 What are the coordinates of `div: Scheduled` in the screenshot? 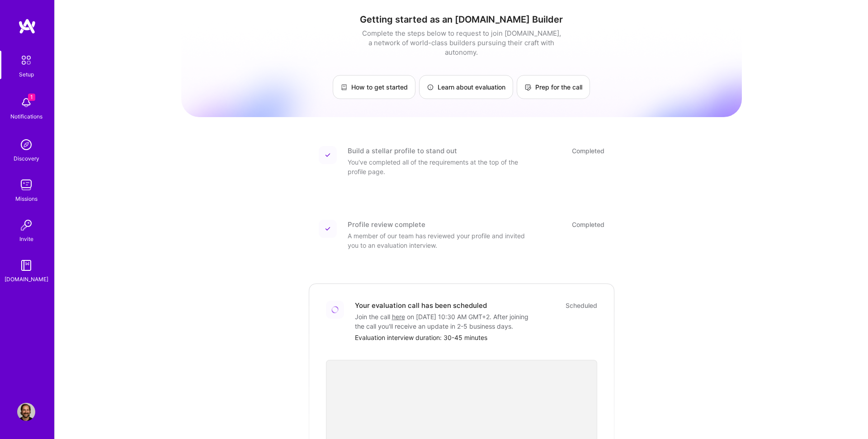 It's located at (581, 305).